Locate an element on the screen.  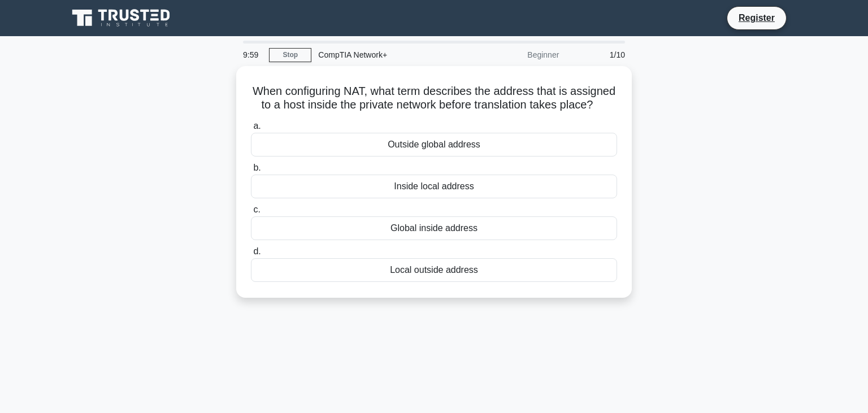
div: Global inside address is located at coordinates (434, 228).